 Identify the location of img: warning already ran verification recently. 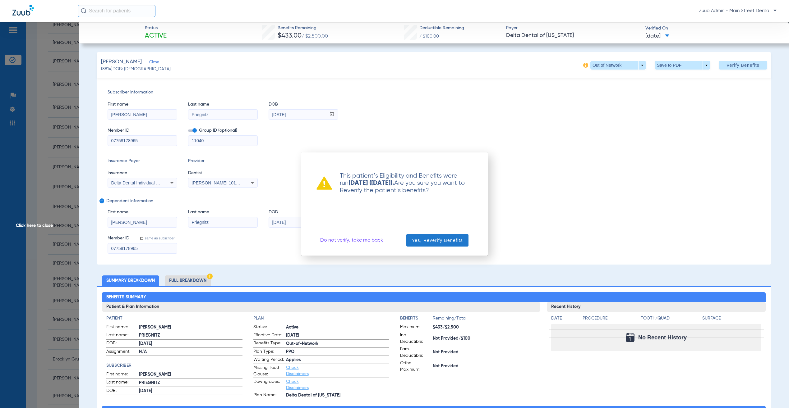
(324, 183).